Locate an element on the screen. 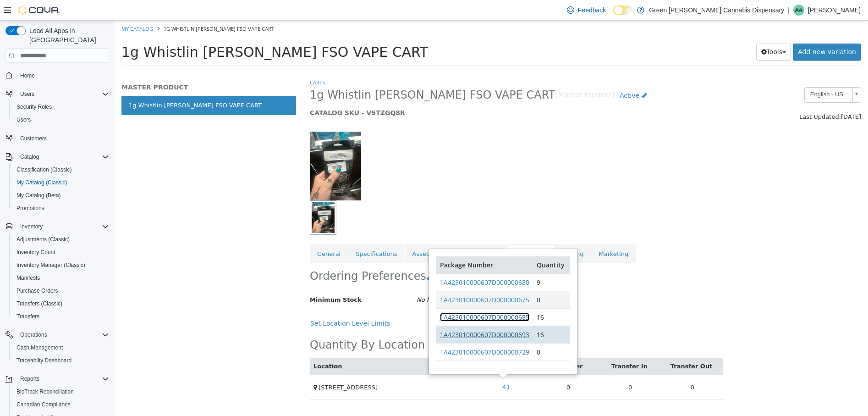 The image size is (868, 416). h5: CATALOG SKU - V5TZGQ8R is located at coordinates (400, 92).